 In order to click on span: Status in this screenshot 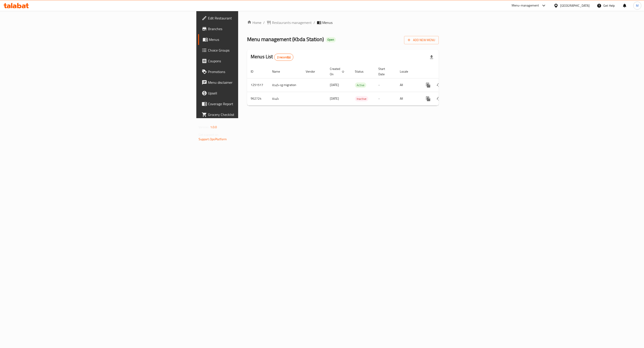, I will do `click(362, 72)`.